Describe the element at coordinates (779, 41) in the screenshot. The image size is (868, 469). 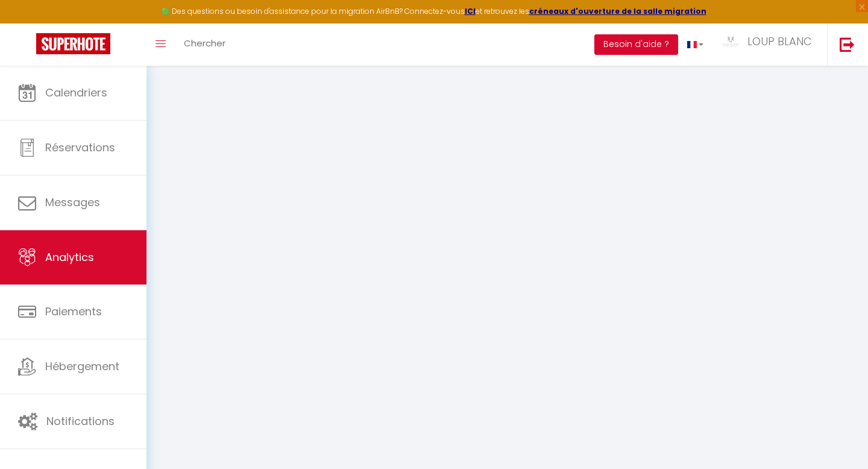
I see `span: LOUP BLANC` at that location.